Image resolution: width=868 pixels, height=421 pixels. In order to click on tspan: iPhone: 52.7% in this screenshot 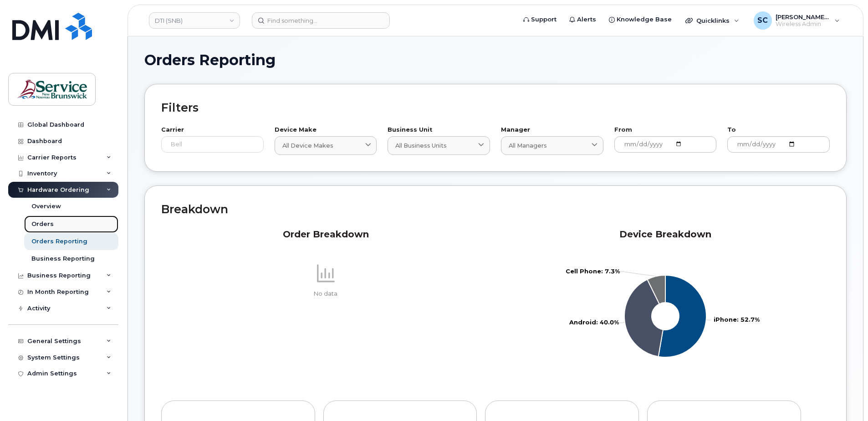, I will do `click(737, 319)`.